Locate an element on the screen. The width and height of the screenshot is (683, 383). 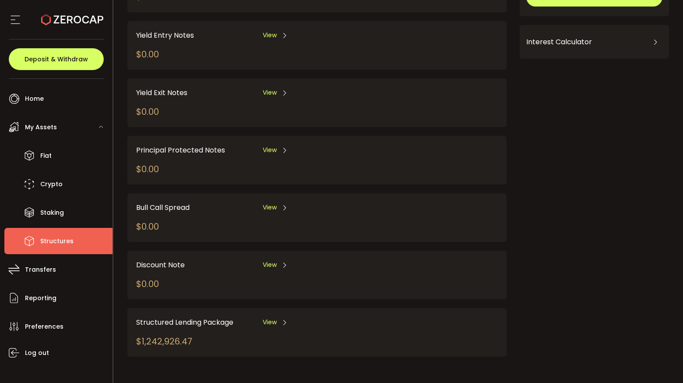
span: Log out is located at coordinates (37, 353).